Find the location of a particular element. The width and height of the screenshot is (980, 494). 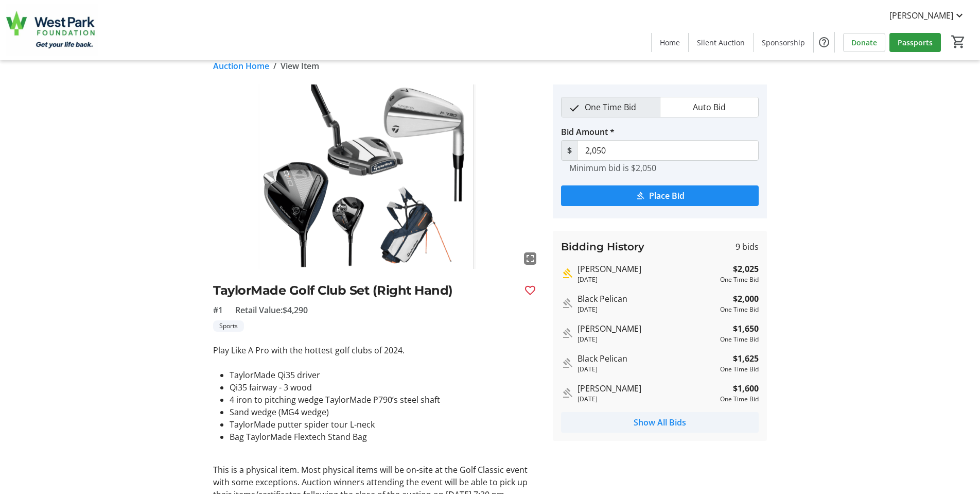

span: Passports is located at coordinates (915, 42).